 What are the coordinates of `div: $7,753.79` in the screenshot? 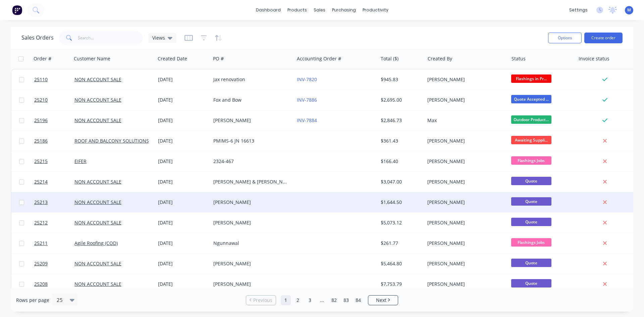 It's located at (400, 284).